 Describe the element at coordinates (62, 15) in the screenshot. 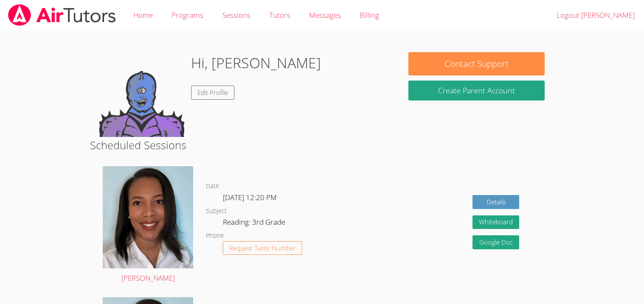

I see `img: airtutors_banner-c4298cdbf04f3fff15de1276eac7730deb9818008684d7c2e4769d2f7ddbe033.png` at that location.